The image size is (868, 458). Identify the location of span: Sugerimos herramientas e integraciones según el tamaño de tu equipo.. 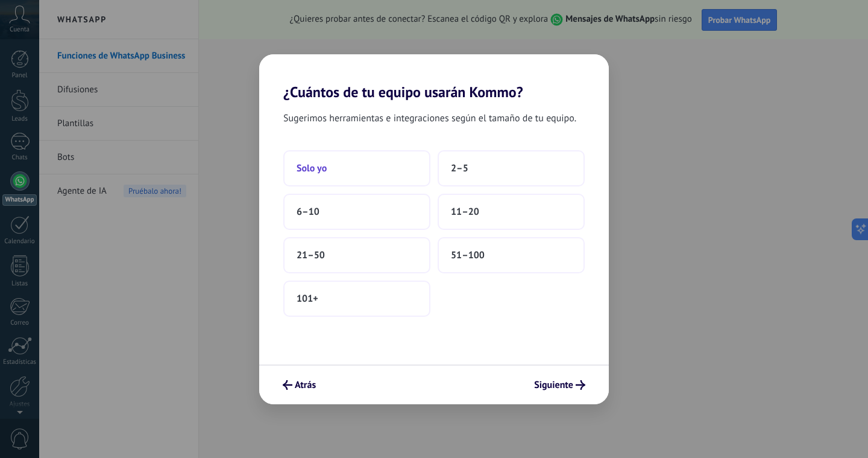
(430, 118).